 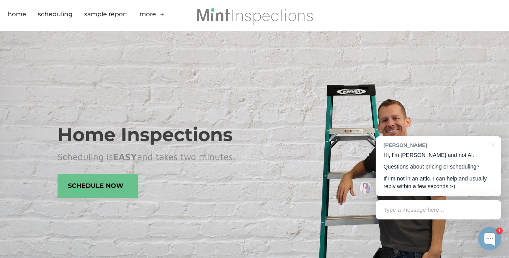 I want to click on strong: EASY, so click(x=125, y=157).